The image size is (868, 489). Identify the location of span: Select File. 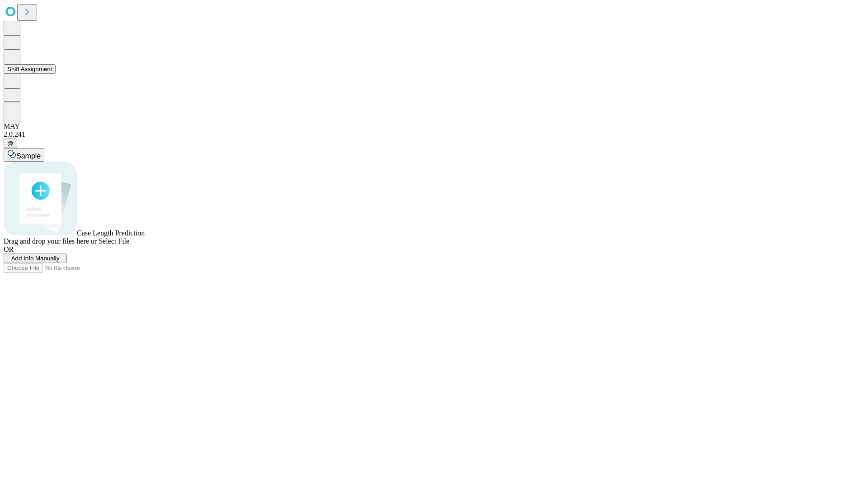
(114, 241).